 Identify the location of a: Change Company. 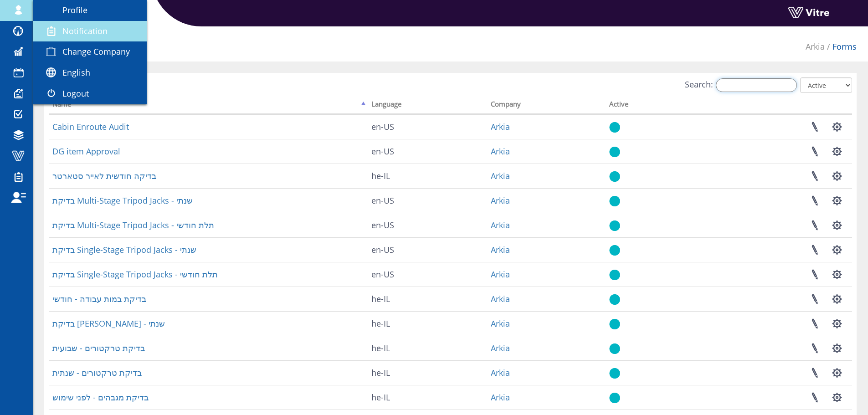
(90, 52).